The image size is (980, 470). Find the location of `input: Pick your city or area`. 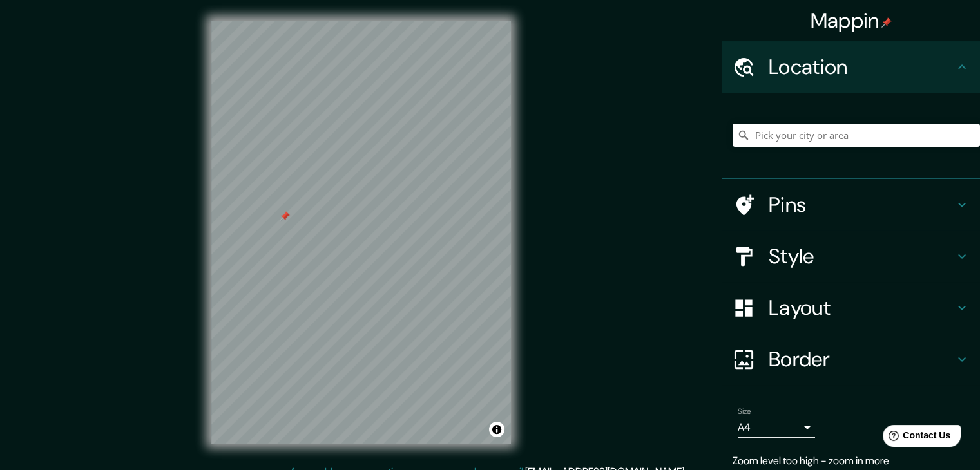

input: Pick your city or area is located at coordinates (856, 135).